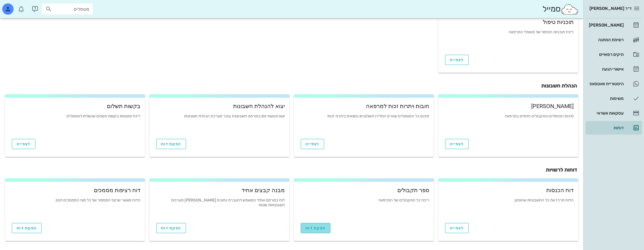 This screenshot has width=644, height=250. What do you see at coordinates (364, 207) in the screenshot?
I see `div: ריכוז כל התקבולים של המרפאה` at bounding box center [364, 207].